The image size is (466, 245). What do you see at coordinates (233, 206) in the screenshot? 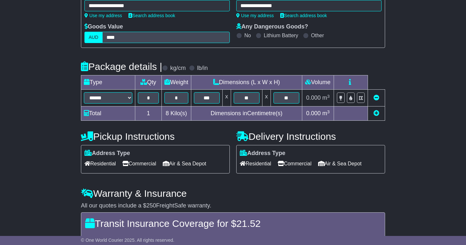
I see `div: All our quotes include a $ FreightSafe warranty.` at bounding box center [233, 206].